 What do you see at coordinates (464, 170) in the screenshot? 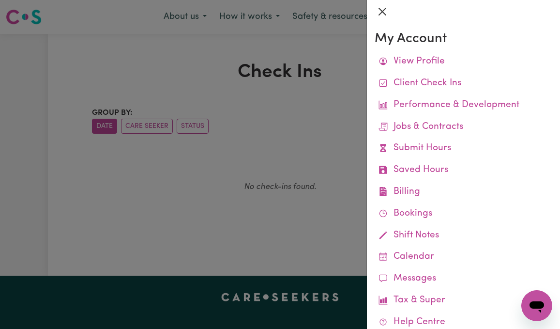
I see `a: Saved Hours` at bounding box center [464, 170].